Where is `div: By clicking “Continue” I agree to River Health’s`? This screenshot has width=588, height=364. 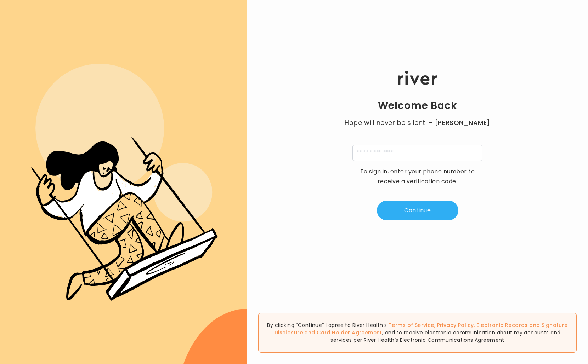 div: By clicking “Continue” I agree to River Health’s is located at coordinates (417, 332).